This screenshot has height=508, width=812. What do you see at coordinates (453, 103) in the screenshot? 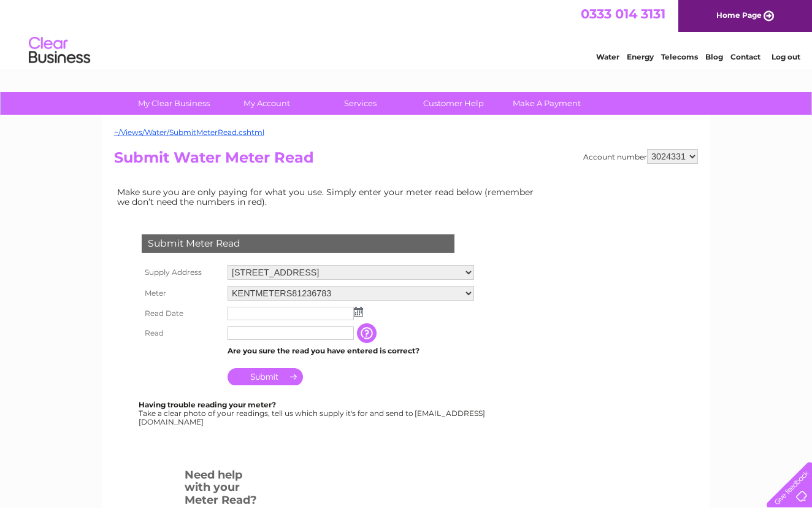
I see `a: Customer Help` at bounding box center [453, 103].